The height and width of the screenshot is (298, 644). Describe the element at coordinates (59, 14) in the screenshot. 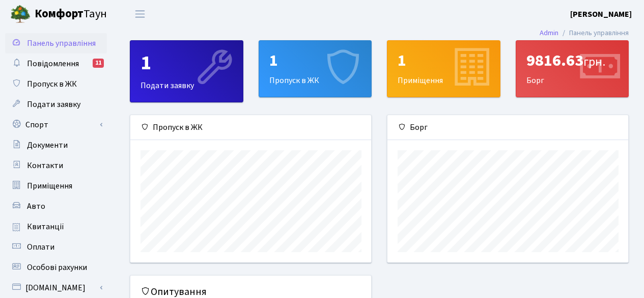

I see `b: Комфорт` at that location.